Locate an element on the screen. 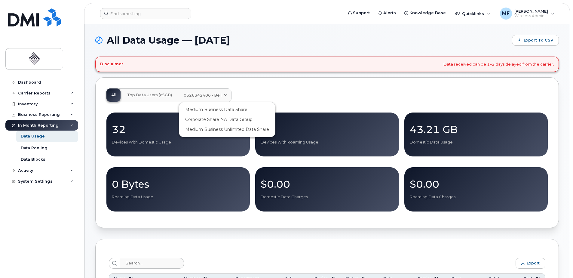 This screenshot has width=573, height=278. span: Corporate Share NA Data Group is located at coordinates (219, 119).